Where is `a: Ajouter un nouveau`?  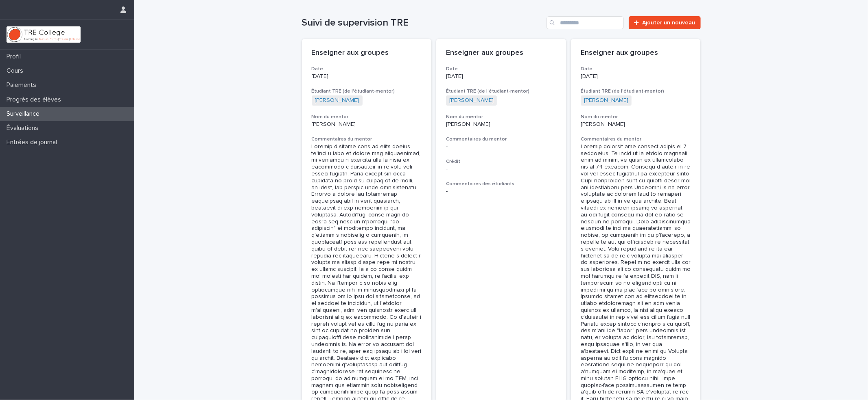
a: Ajouter un nouveau is located at coordinates (664, 23).